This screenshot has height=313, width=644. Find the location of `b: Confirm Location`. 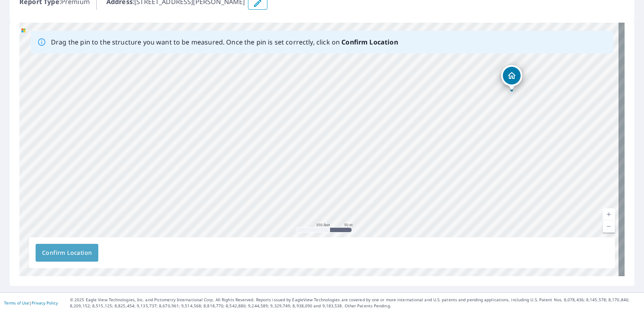

b: Confirm Location is located at coordinates (370, 42).